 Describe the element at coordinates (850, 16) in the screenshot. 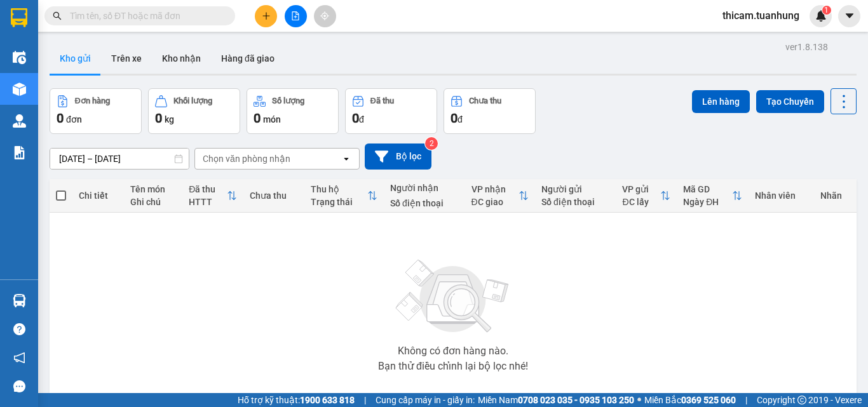

I see `span: caret-down` at that location.